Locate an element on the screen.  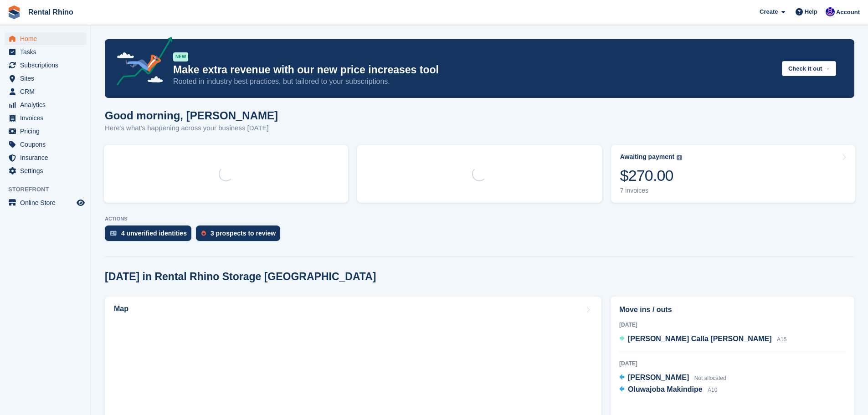
span: Storefront is located at coordinates (49, 189).